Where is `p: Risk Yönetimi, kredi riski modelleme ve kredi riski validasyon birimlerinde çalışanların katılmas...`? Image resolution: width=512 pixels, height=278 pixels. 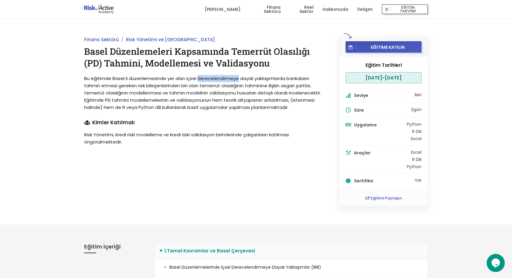
p: Risk Yönetimi, kredi riski modelleme ve kredi riski validasyon birimlerinde çalışanların katılmas... is located at coordinates (205, 139).